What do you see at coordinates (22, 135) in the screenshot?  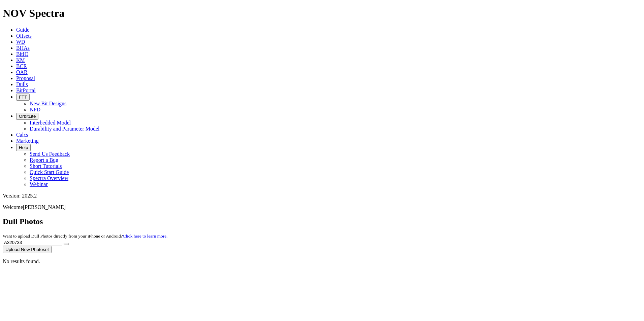 I see `a: Calcs` at bounding box center [22, 135].